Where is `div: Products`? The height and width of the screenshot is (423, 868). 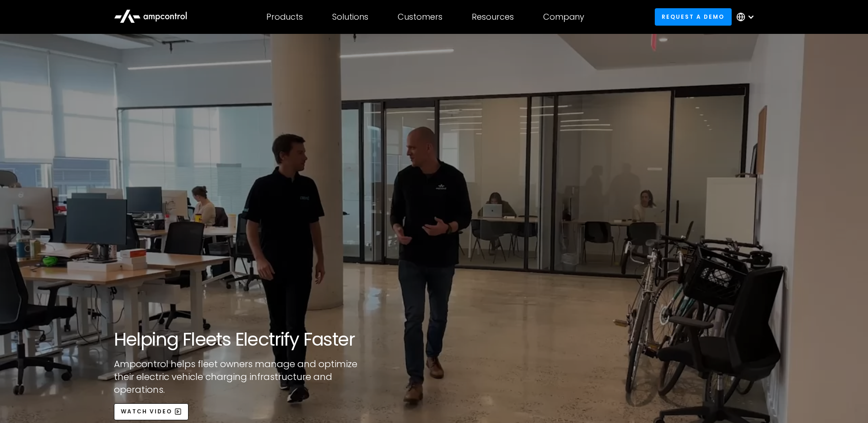
div: Products is located at coordinates (284, 17).